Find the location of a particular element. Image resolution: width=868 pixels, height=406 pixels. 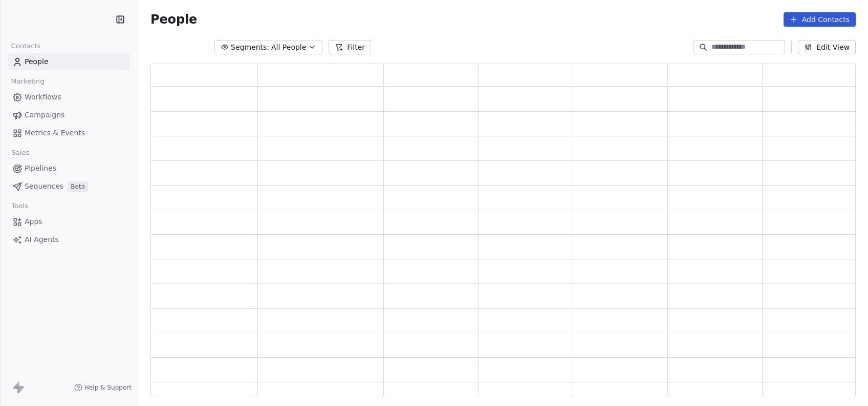

button: Filter is located at coordinates (349, 47).